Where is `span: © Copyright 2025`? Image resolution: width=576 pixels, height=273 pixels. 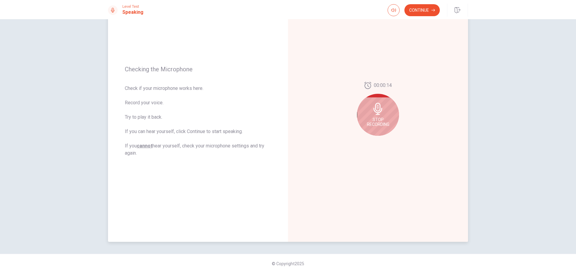
span: © Copyright 2025 is located at coordinates (288, 264).